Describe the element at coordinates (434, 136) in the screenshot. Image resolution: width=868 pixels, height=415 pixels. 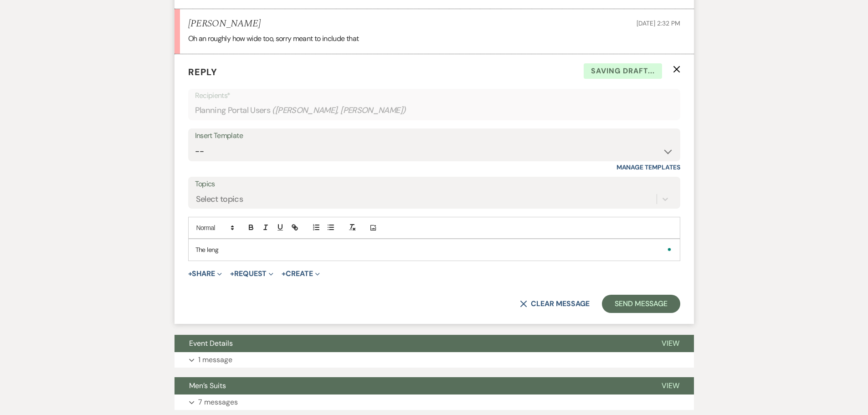
I see `div: Insert Template` at that location.